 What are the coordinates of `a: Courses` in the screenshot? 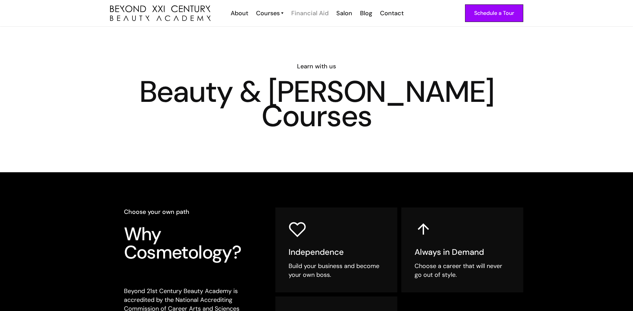 It's located at (270, 13).